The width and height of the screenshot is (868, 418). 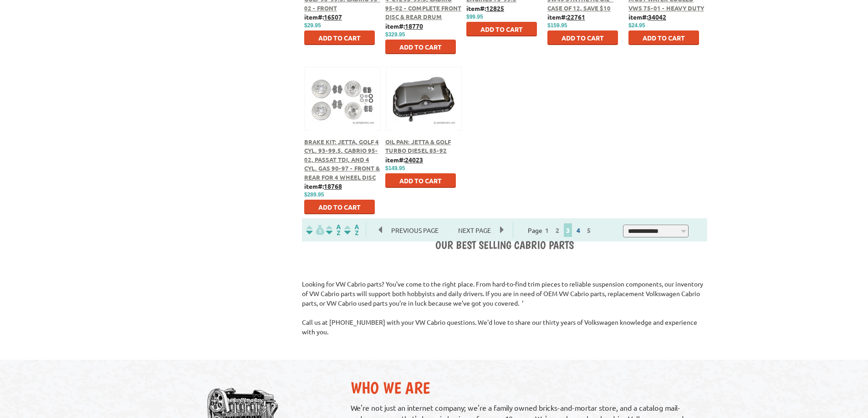 I want to click on span: $24.95, so click(x=636, y=26).